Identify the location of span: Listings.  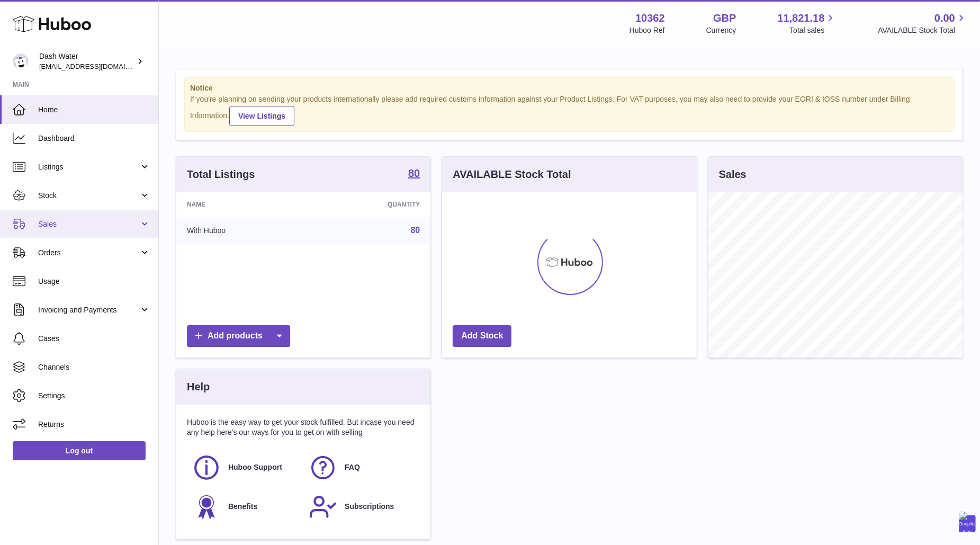
(88, 167).